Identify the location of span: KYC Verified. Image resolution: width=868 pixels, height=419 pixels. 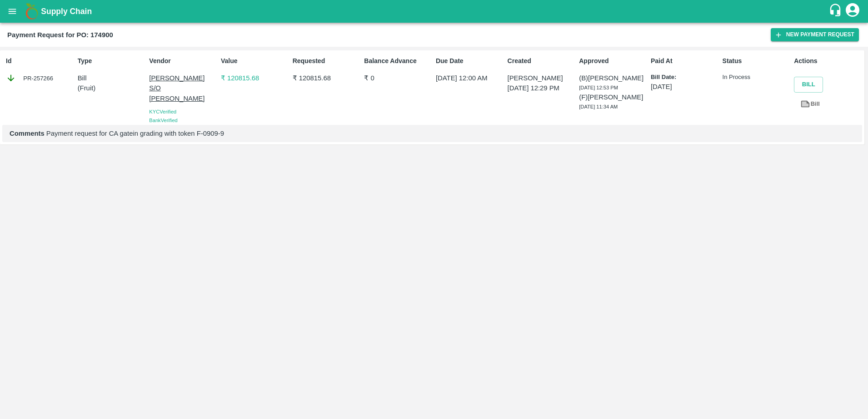
(163, 112).